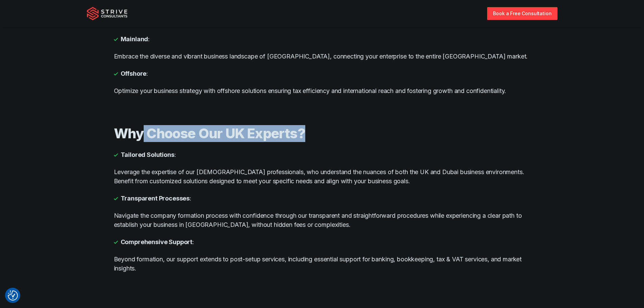 Image resolution: width=644 pixels, height=308 pixels. What do you see at coordinates (157, 242) in the screenshot?
I see `strong: Comprehensive Support` at bounding box center [157, 242].